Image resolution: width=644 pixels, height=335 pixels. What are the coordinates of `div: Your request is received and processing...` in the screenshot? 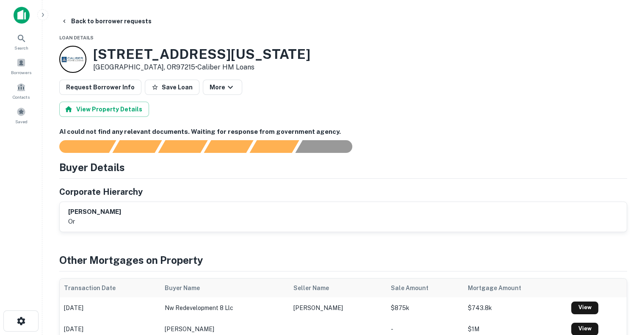 It's located at (137, 146).